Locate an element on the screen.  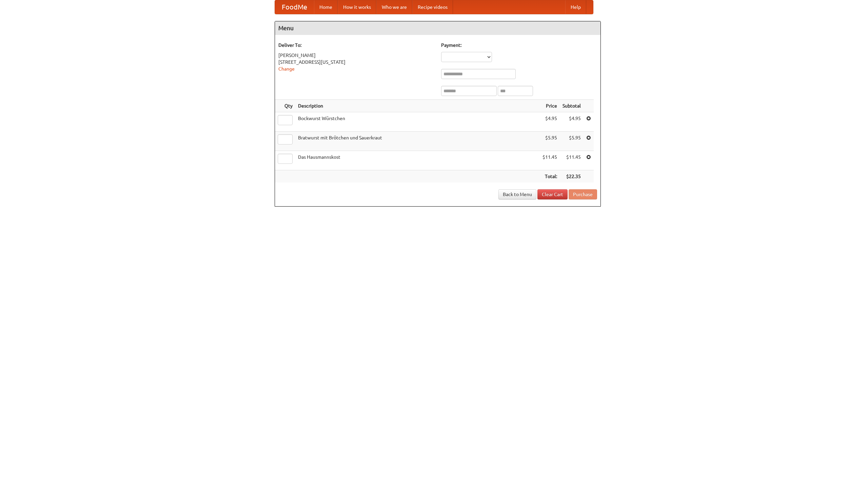
button: Purchase is located at coordinates (583, 195).